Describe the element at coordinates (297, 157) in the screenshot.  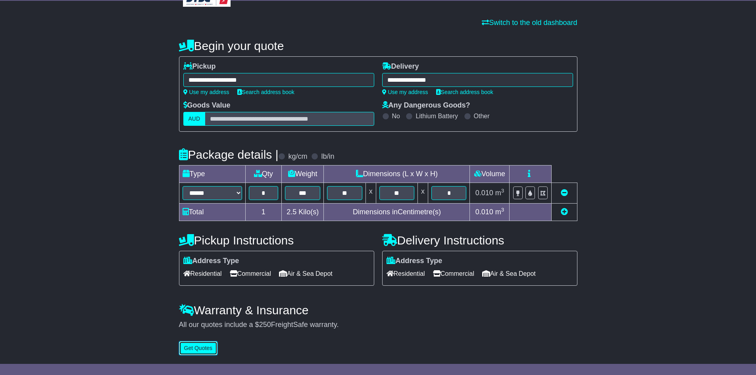
I see `label: kg/cm` at that location.